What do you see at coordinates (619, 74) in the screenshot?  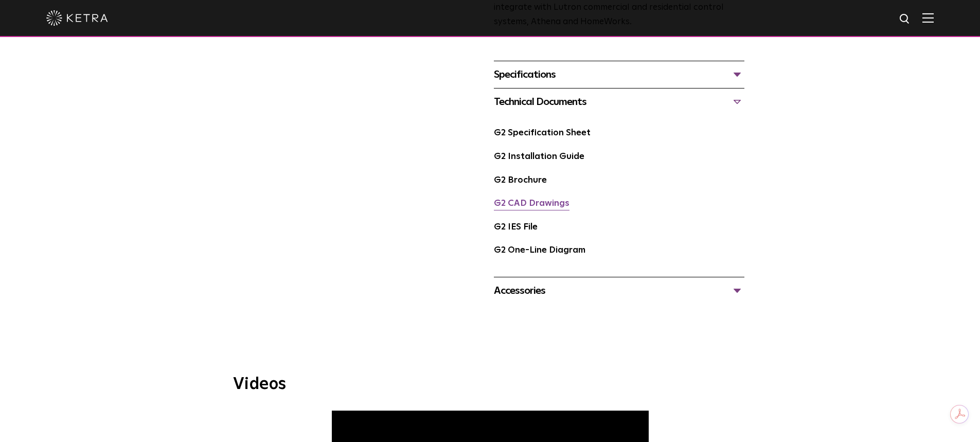 I see `div: Specifications` at bounding box center [619, 74].